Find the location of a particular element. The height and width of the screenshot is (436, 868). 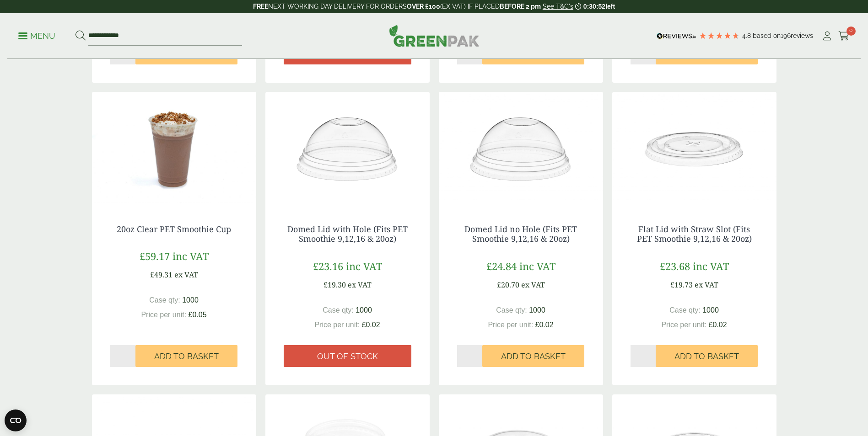

a: 0 is located at coordinates (844, 36).